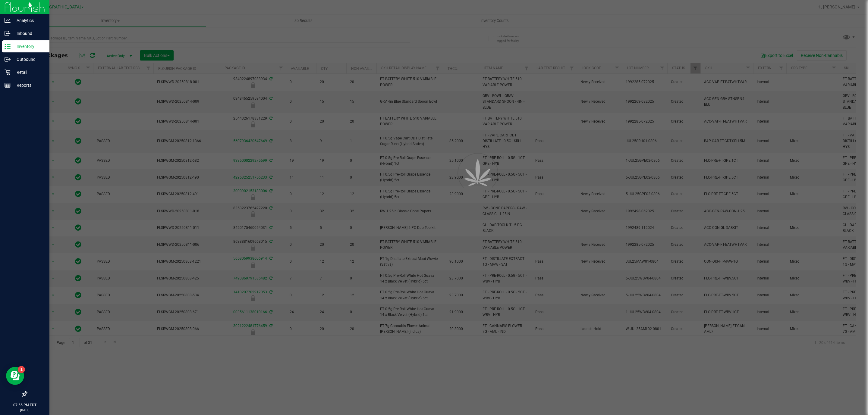  What do you see at coordinates (7, 20) in the screenshot?
I see `inline-svg: Analytics` at bounding box center [7, 20].